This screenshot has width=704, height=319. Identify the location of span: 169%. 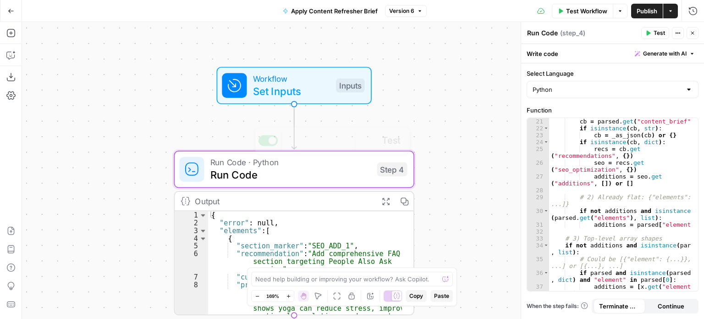
(273, 296).